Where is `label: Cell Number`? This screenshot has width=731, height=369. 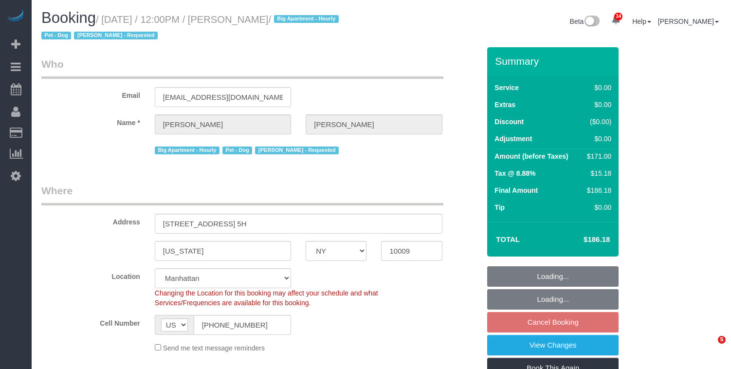 label: Cell Number is located at coordinates (90, 321).